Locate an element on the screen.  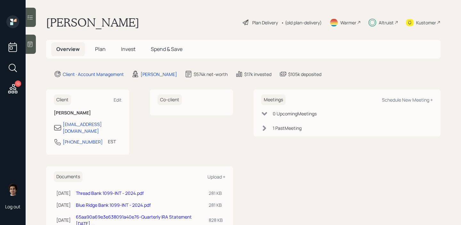
h6: Meetings is located at coordinates (273, 100).